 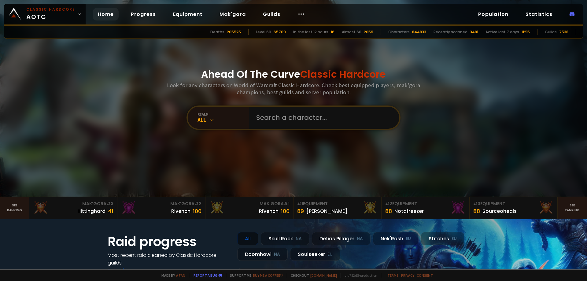 I want to click on a: Equipment, so click(x=188, y=14).